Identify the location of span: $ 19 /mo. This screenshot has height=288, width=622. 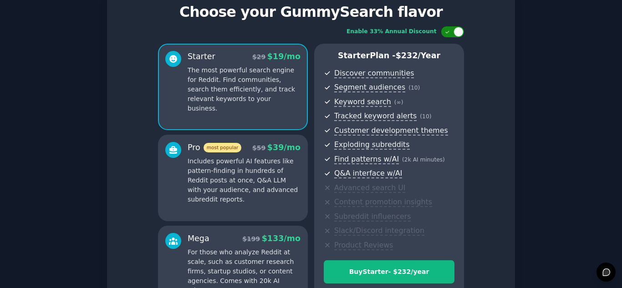
(284, 56).